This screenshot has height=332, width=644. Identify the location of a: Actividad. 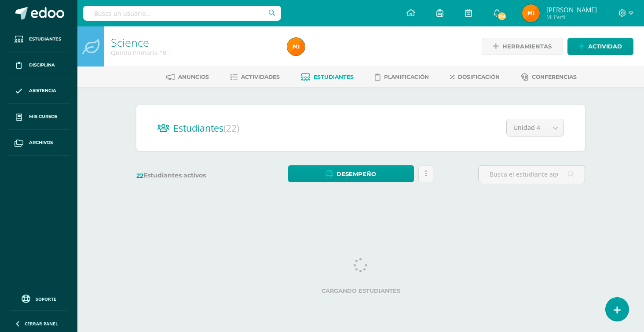
(600, 46).